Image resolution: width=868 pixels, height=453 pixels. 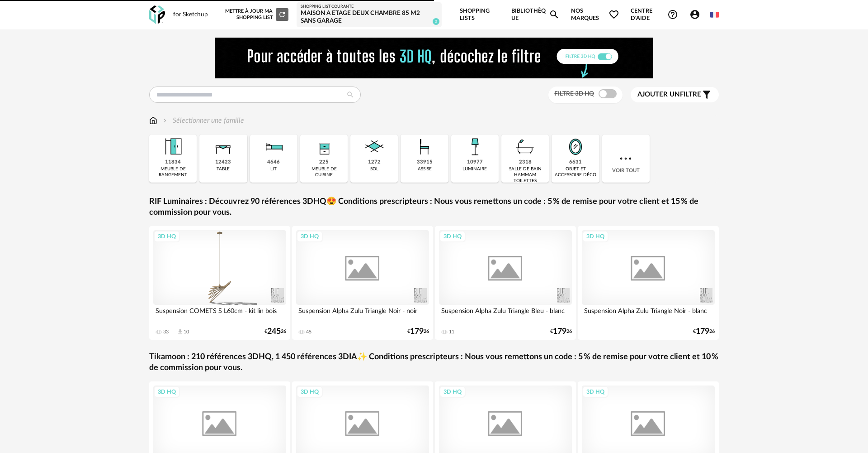 I want to click on img: Sol.png, so click(x=374, y=146).